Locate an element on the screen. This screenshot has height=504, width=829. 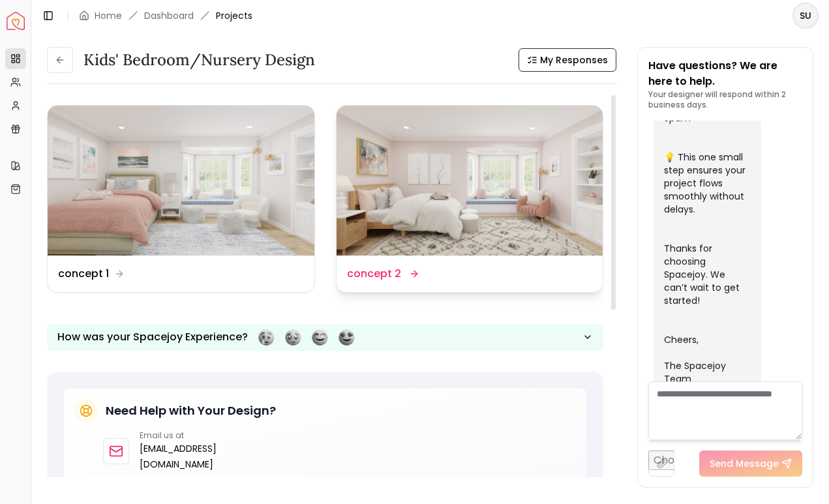
img: concept 1 is located at coordinates (180, 180).